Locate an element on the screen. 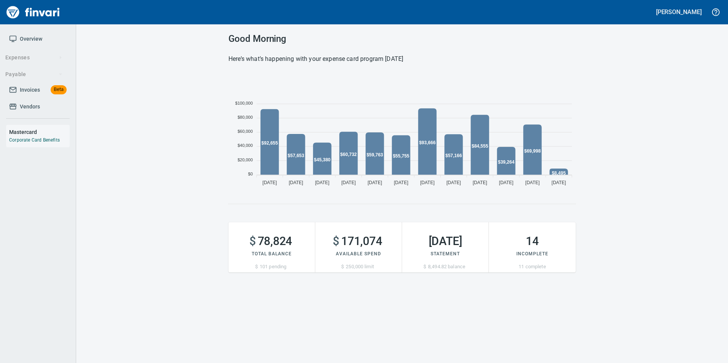 This screenshot has height=363, width=728. tspan: $60,000 is located at coordinates (245, 131).